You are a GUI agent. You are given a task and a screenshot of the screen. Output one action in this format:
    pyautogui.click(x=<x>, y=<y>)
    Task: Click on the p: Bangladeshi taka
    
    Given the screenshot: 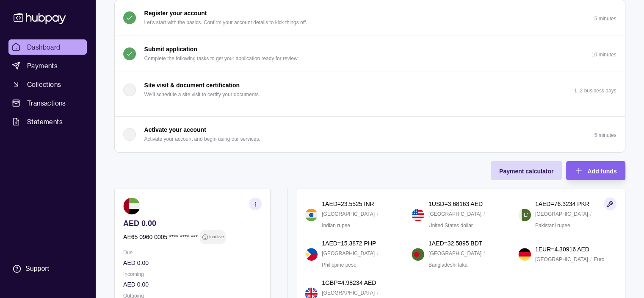 What is the action you would take?
    pyautogui.click(x=448, y=265)
    